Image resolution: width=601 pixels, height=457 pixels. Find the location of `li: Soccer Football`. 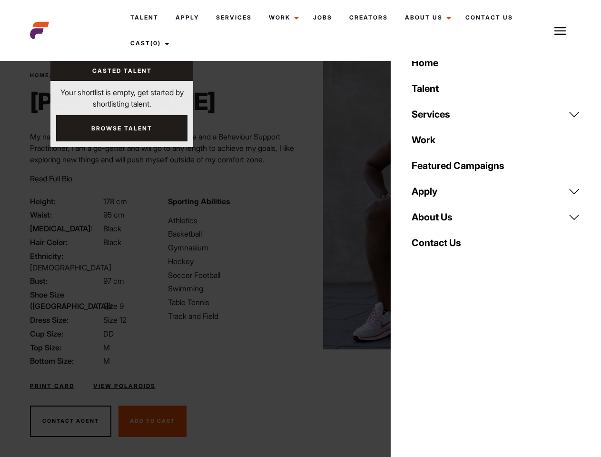

li: Soccer Football is located at coordinates (231, 275).